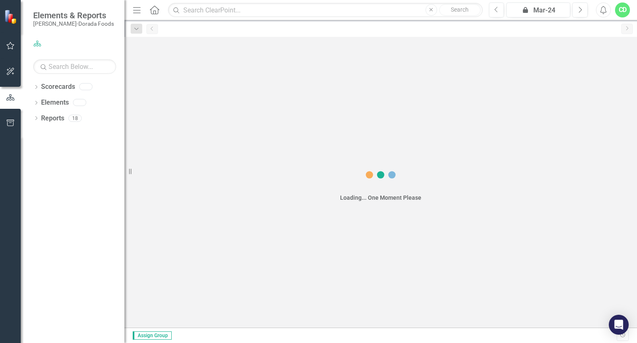  I want to click on button: Search, so click(460, 10).